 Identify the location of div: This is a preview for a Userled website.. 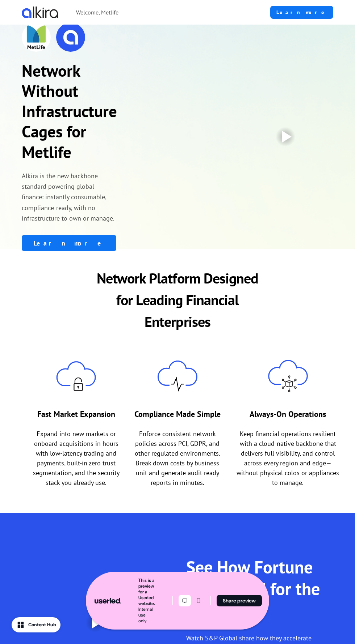
(147, 592).